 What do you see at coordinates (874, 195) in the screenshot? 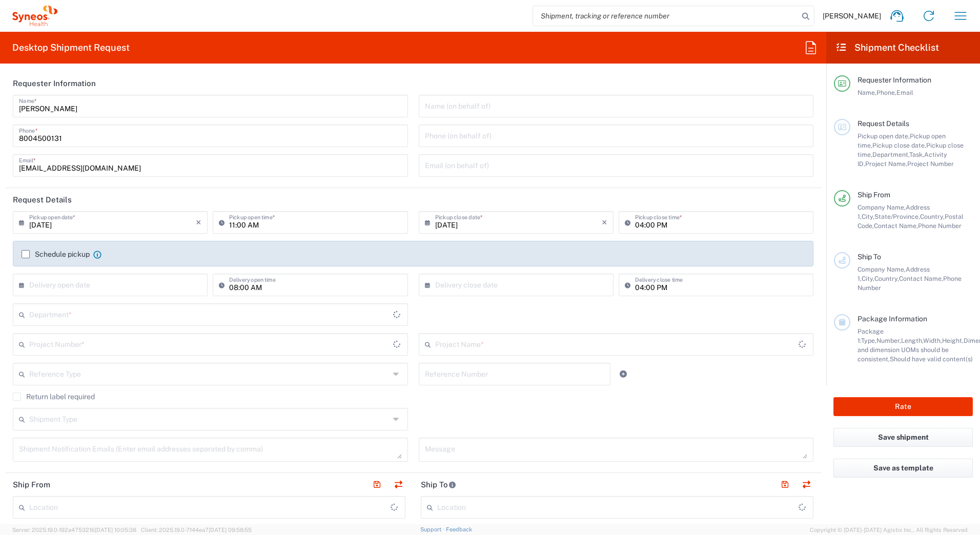
I see `span: Ship From` at bounding box center [874, 195].